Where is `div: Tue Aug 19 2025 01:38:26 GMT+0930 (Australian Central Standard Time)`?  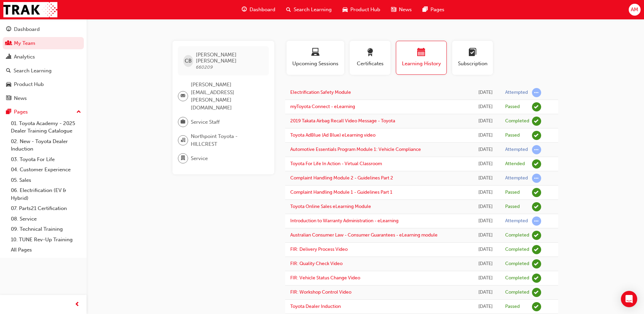
div: Tue Aug 19 2025 01:38:26 GMT+0930 (Australian Central Standard Time) is located at coordinates (486, 149).